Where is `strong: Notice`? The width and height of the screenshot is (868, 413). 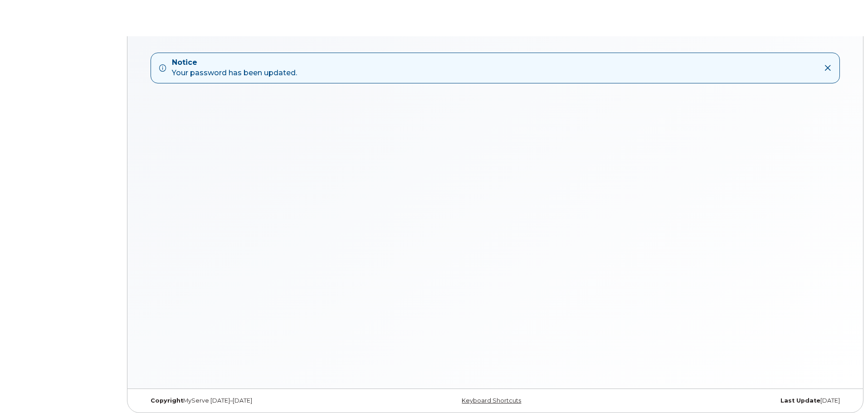 strong: Notice is located at coordinates (235, 63).